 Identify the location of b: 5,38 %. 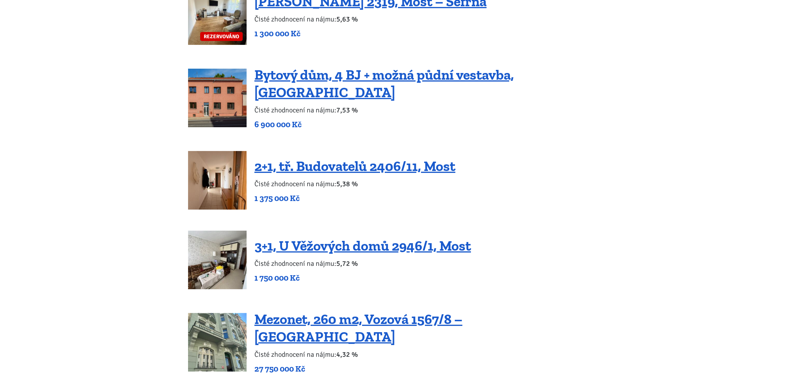
(347, 184).